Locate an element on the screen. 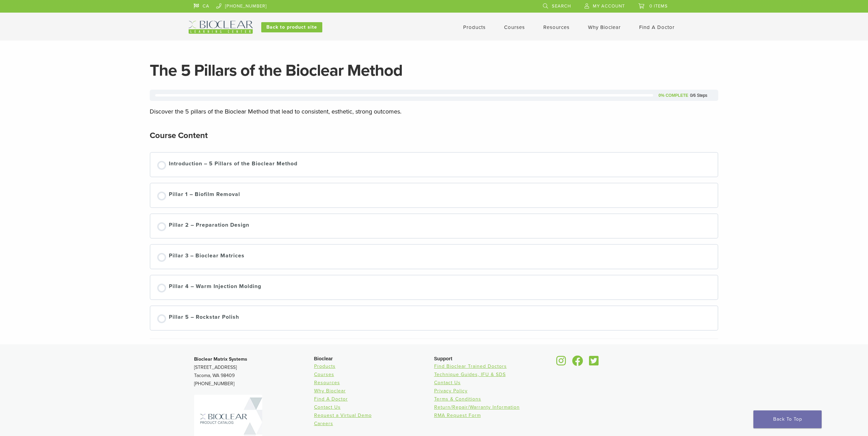  a: Not started Pillar 2 – Preparation Design is located at coordinates (434, 226).